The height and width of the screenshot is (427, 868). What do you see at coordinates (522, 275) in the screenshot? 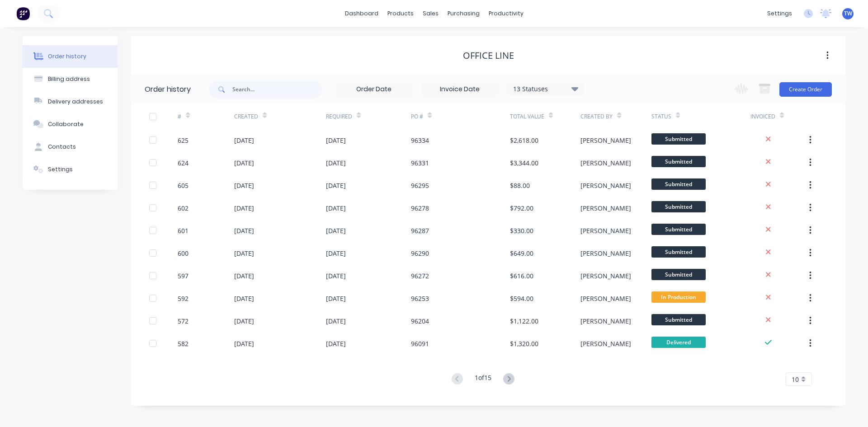
I see `div: $616.00` at bounding box center [522, 275].